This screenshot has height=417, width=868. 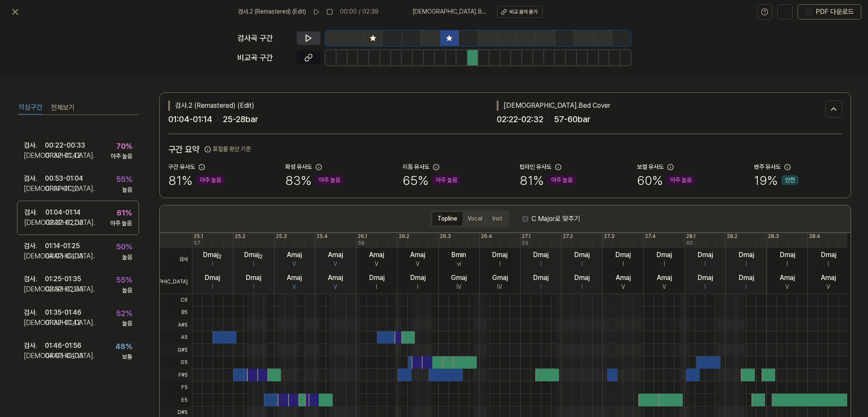 I want to click on div: 59, so click(x=525, y=243).